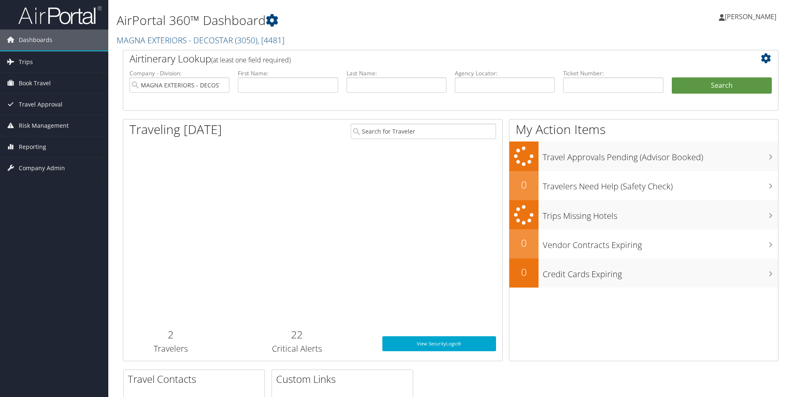 Image resolution: width=793 pixels, height=397 pixels. What do you see at coordinates (40, 105) in the screenshot?
I see `span: Travel Approval` at bounding box center [40, 105].